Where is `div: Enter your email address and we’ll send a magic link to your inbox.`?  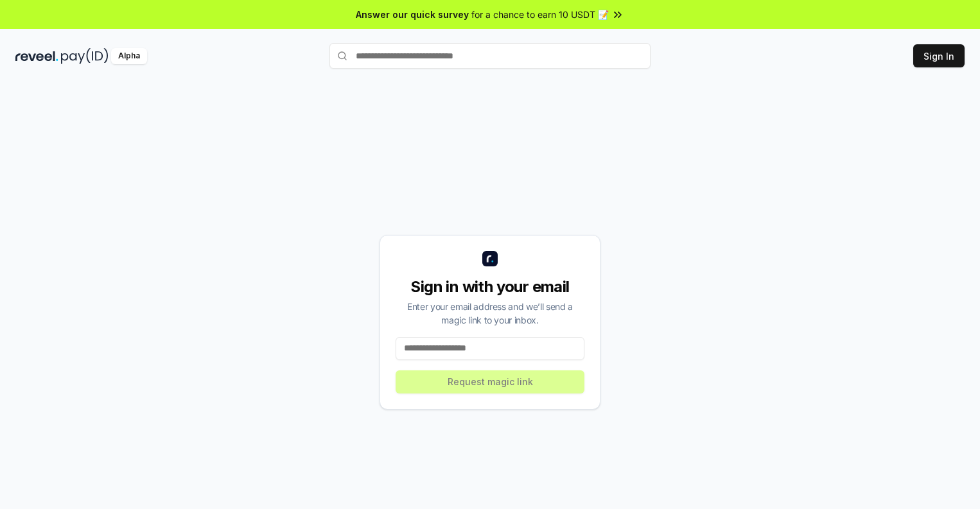
div: Enter your email address and we’ll send a magic link to your inbox. is located at coordinates (490, 313).